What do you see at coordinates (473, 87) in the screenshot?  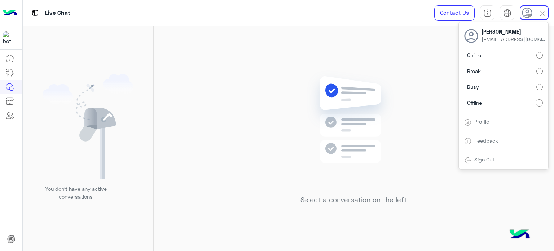 I see `span: Busy` at bounding box center [473, 87].